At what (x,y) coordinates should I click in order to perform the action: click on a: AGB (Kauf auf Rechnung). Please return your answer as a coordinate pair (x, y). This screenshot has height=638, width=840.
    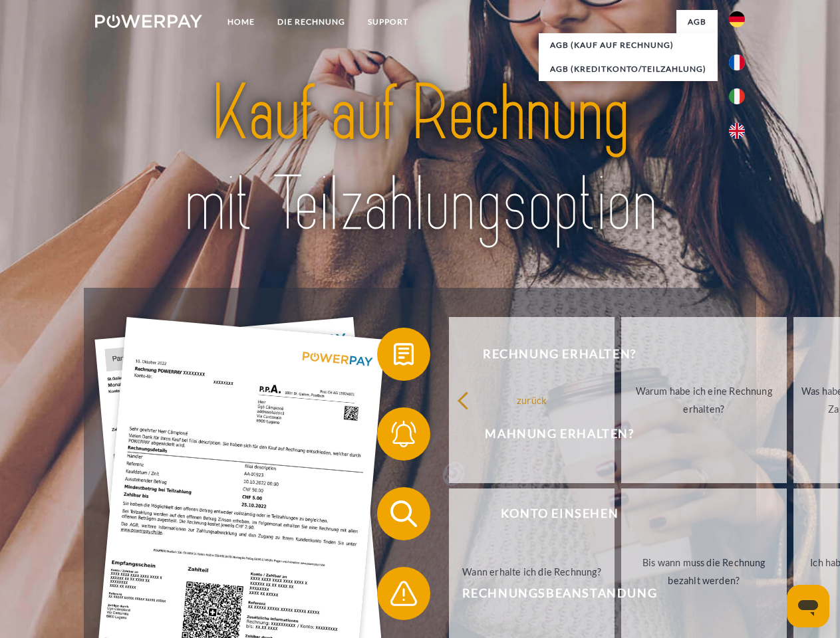
    Looking at the image, I should click on (628, 45).